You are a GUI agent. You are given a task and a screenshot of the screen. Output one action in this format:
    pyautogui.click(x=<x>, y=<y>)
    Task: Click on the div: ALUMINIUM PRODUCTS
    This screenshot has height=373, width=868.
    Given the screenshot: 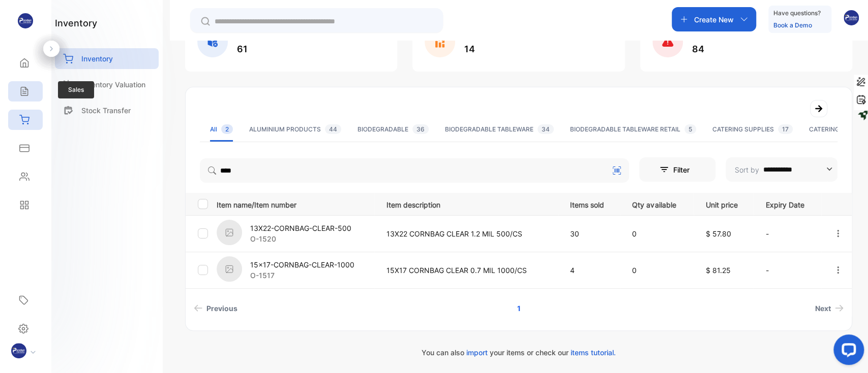 What is the action you would take?
    pyautogui.click(x=295, y=129)
    